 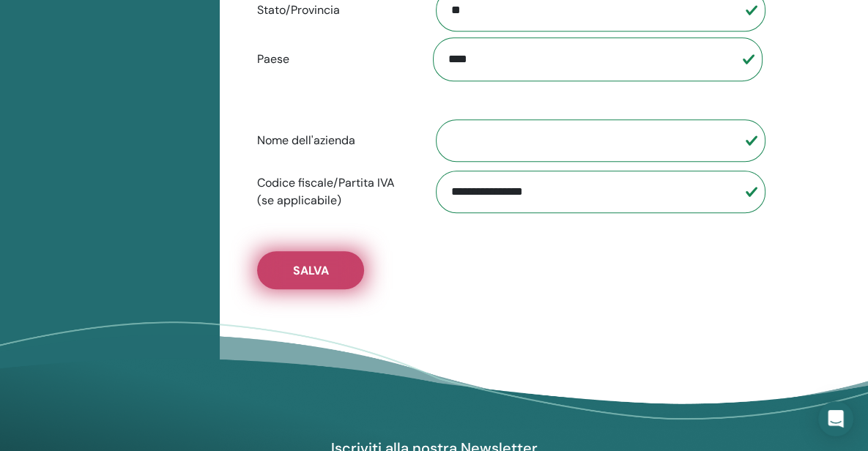 I want to click on label: Paese, so click(x=334, y=59).